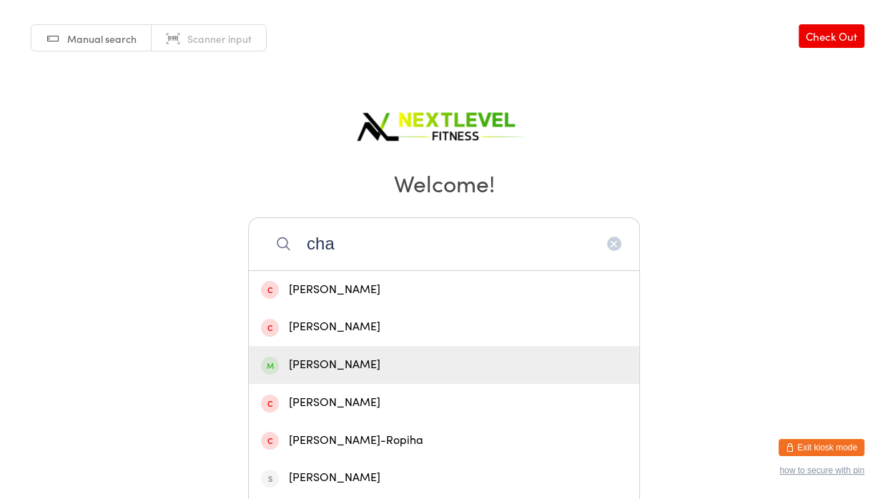  I want to click on span: Manual search, so click(101, 39).